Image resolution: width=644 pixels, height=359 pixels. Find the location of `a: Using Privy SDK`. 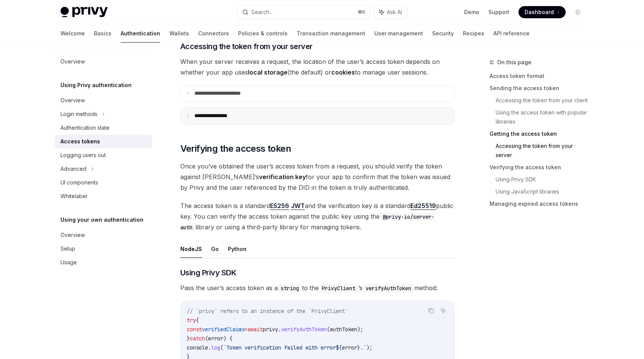

a: Using Privy SDK is located at coordinates (543, 179).